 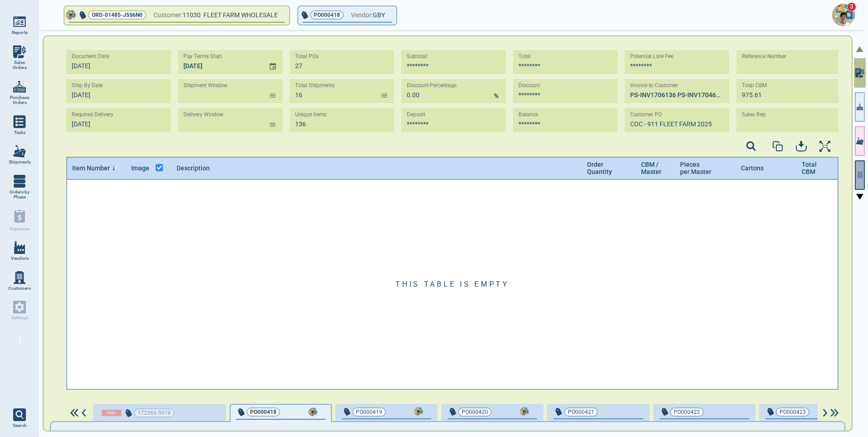 I want to click on span: Pieces per Master, so click(x=695, y=168).